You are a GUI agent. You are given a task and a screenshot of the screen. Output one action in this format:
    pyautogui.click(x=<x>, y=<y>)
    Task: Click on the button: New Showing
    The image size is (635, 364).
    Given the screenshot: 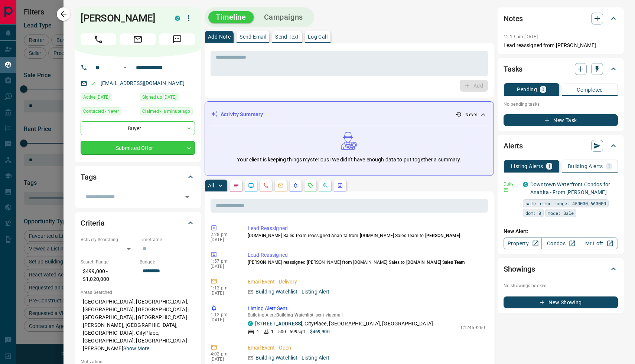 What is the action you would take?
    pyautogui.click(x=561, y=303)
    